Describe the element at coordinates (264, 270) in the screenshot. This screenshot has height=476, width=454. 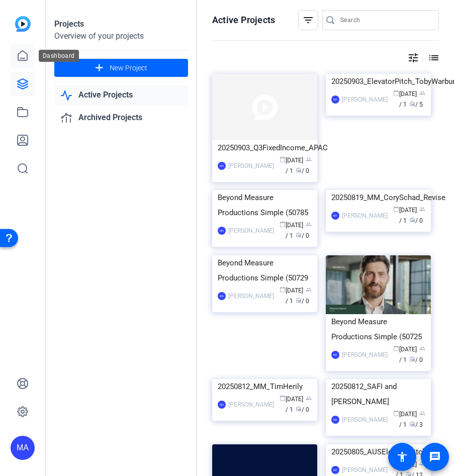
I see `div: Beyond Measure Productions Simple (50729` at that location.